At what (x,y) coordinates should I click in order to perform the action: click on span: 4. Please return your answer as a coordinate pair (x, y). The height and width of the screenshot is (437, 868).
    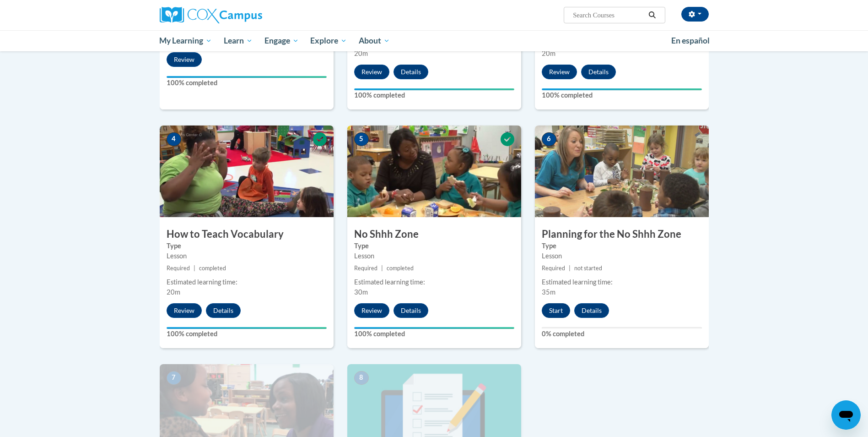
    Looking at the image, I should click on (174, 139).